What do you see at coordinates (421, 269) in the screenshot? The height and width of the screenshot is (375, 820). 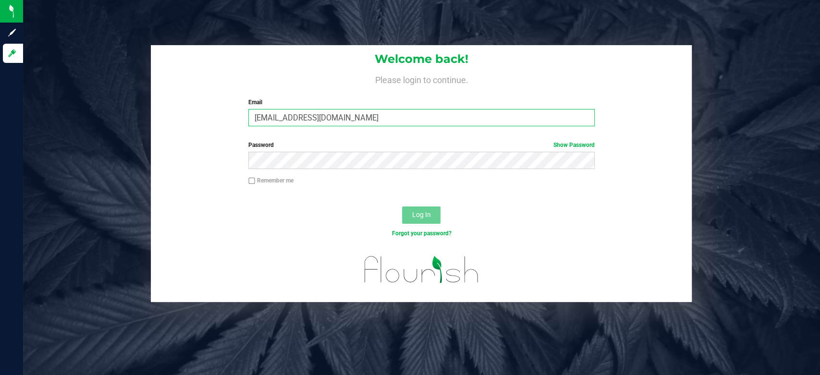 I see `img: flourish_logo.svg` at bounding box center [421, 269].